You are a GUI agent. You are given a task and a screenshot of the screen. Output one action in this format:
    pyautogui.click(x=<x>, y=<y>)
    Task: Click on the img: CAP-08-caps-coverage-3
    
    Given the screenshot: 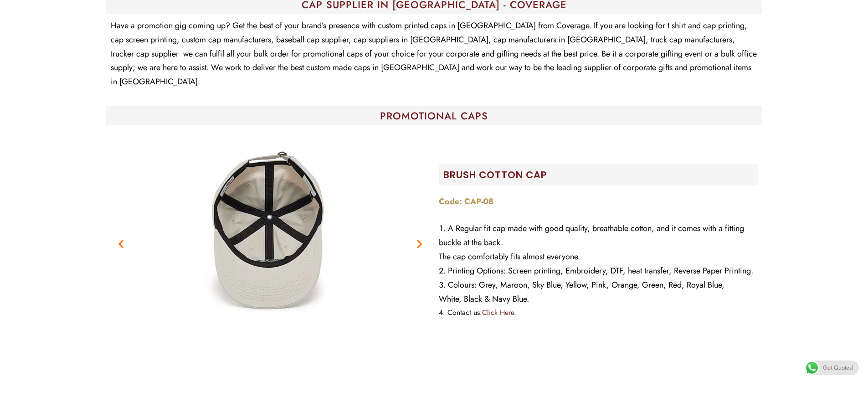 What is the action you would take?
    pyautogui.click(x=271, y=244)
    